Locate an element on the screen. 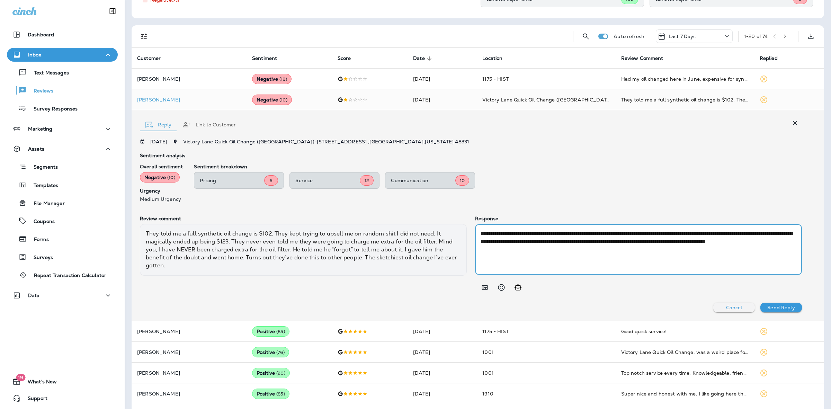  p: Text Messages is located at coordinates (48, 73).